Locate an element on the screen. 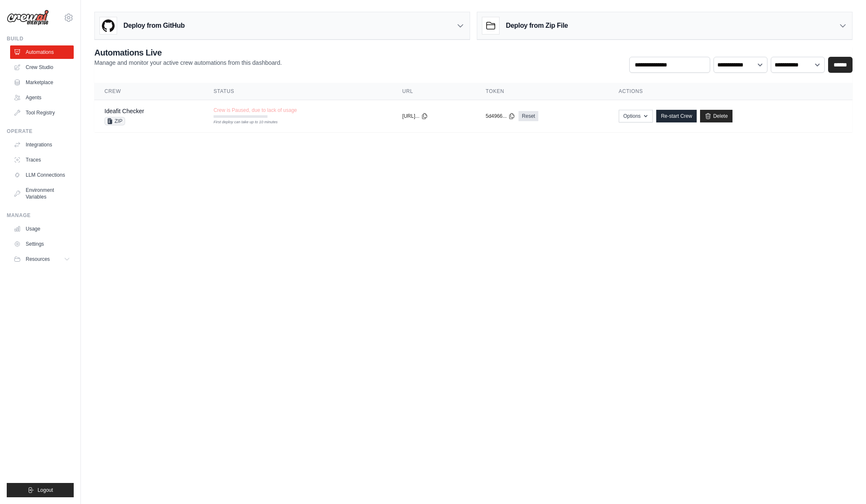 The height and width of the screenshot is (504, 866). a: Integrations is located at coordinates (42, 145).